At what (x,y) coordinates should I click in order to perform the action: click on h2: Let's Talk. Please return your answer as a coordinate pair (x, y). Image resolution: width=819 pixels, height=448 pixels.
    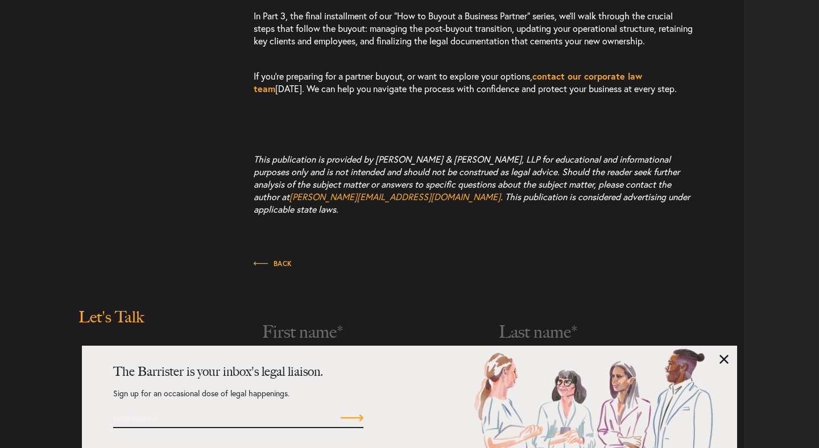
    Looking at the image, I should click on (154, 328).